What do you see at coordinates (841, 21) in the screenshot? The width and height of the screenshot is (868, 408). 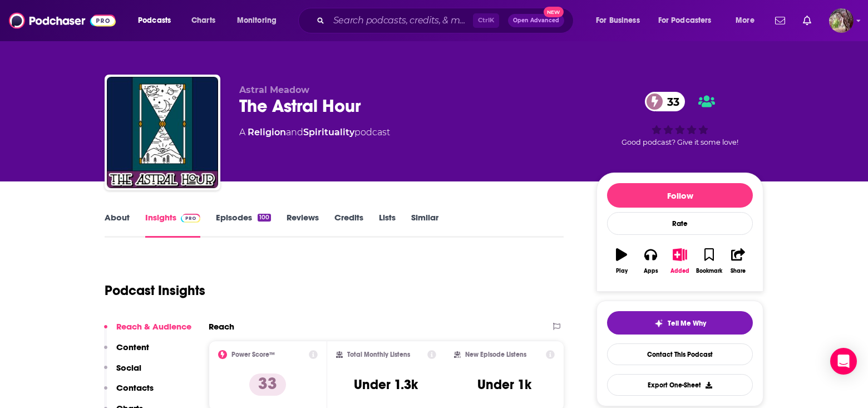 I see `span: Logged in as MSanz` at bounding box center [841, 21].